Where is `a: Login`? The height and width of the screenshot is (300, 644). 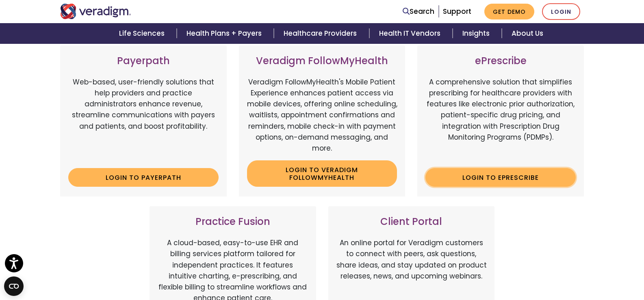
a: Login is located at coordinates (561, 11).